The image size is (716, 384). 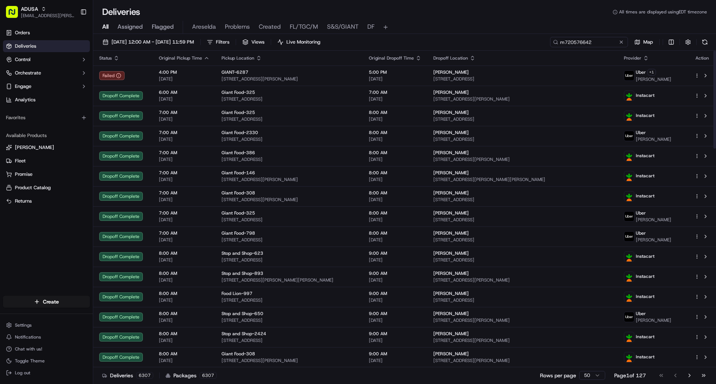 I want to click on span: Original Dropoff Time, so click(x=391, y=58).